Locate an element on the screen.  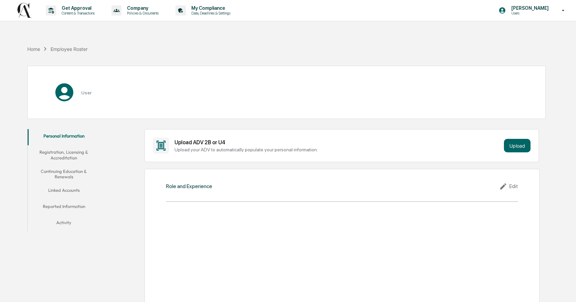
p: Content & Transactions is located at coordinates (77, 13).